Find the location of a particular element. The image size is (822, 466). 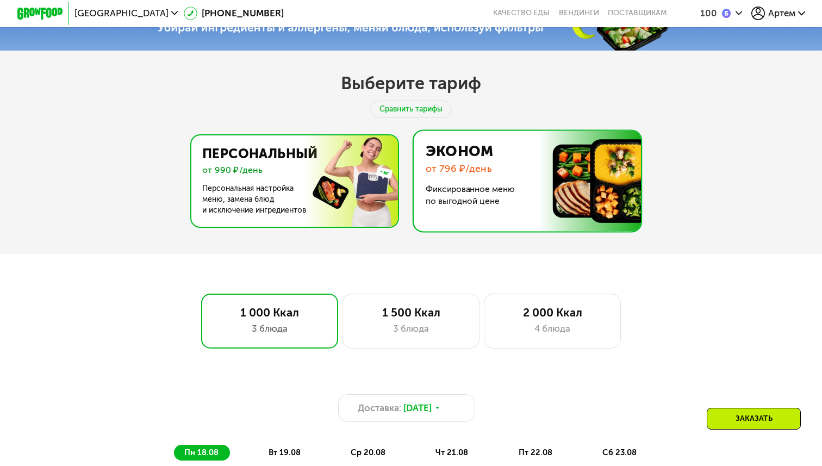

span: пт 22.08 is located at coordinates (535, 452).